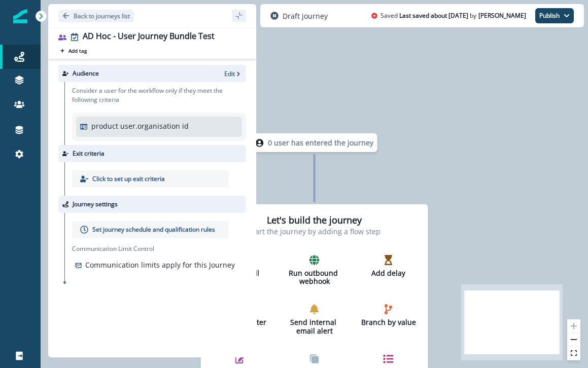 This screenshot has height=368, width=588. What do you see at coordinates (95, 204) in the screenshot?
I see `p: Journey settings` at bounding box center [95, 204].